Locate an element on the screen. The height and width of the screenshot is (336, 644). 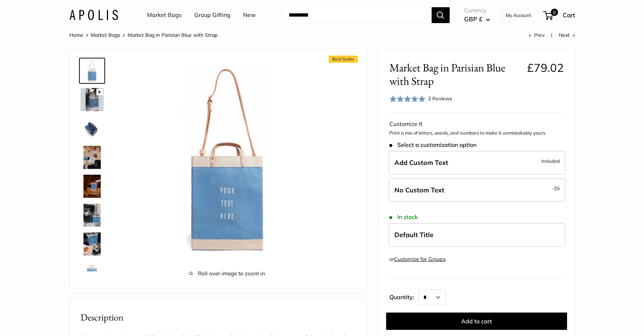
label: Quantity: is located at coordinates (403, 297).